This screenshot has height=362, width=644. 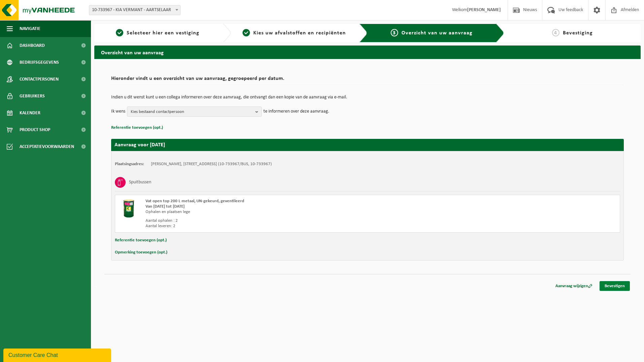 What do you see at coordinates (395, 33) in the screenshot?
I see `span: 3` at bounding box center [395, 33].